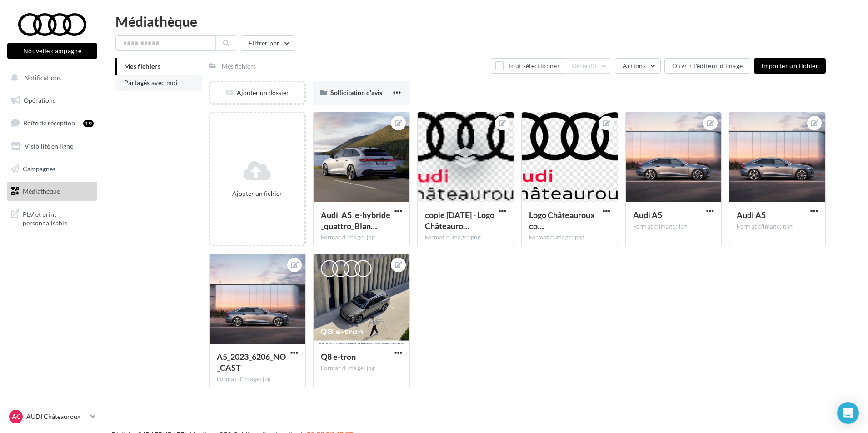 The image size is (868, 433). I want to click on span: Opérations, so click(40, 100).